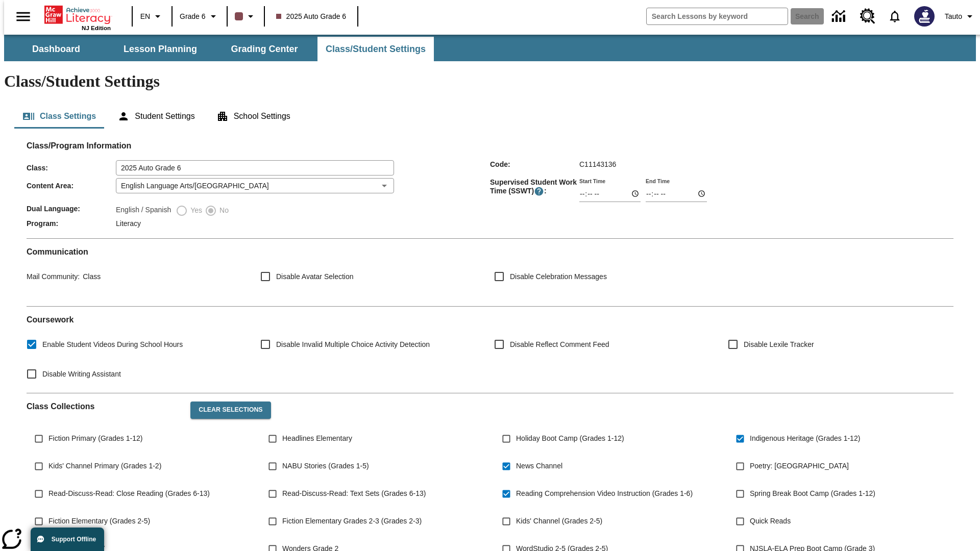 This screenshot has height=551, width=980. Describe the element at coordinates (90, 277) in the screenshot. I see `span: Class` at that location.